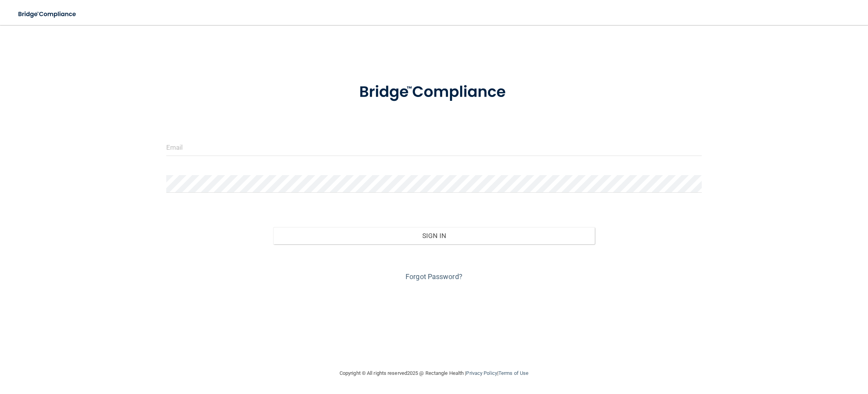 This screenshot has width=868, height=394. Describe the element at coordinates (481, 373) in the screenshot. I see `a: Privacy Policy` at that location.